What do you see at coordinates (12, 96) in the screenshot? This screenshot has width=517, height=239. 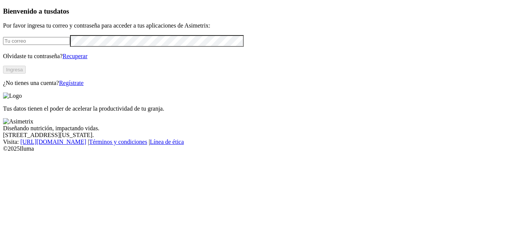 I see `img: Logo` at bounding box center [12, 96].